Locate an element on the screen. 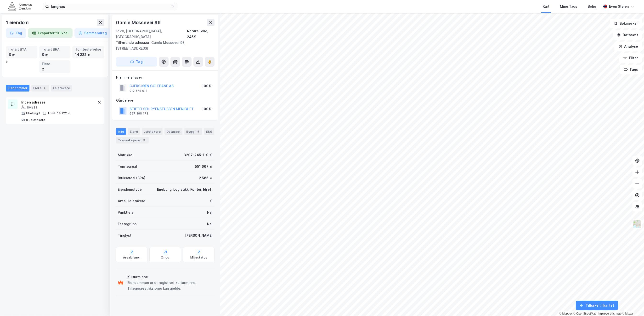 The height and width of the screenshot is (316, 644). div: Even Stølen is located at coordinates (619, 6).